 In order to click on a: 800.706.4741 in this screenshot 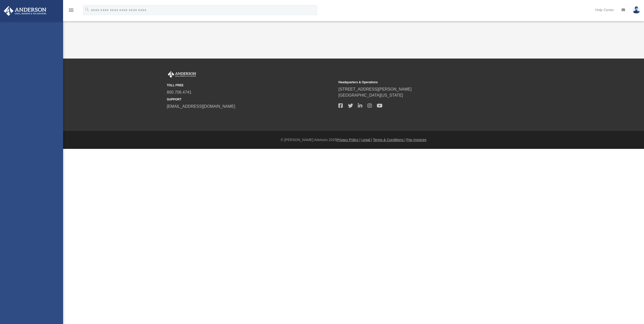, I will do `click(179, 92)`.